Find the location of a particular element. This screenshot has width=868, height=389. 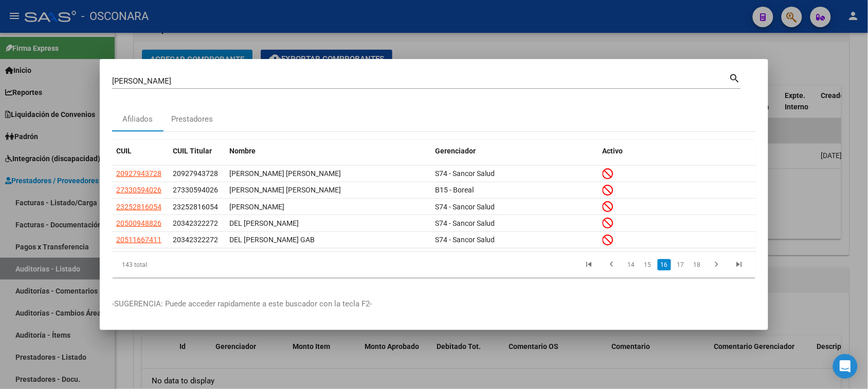

div: Open Intercom Messenger is located at coordinates (845, 366).